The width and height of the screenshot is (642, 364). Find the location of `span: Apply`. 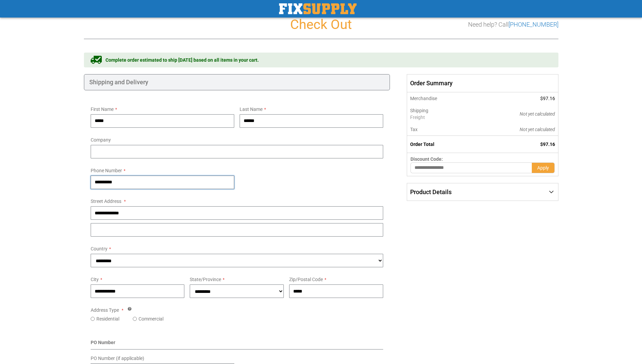

span: Apply is located at coordinates (543, 168).